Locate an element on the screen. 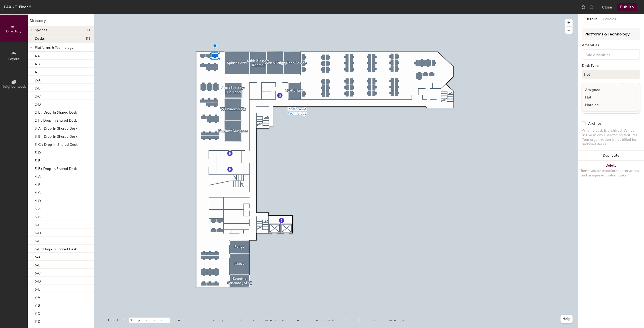  input: Add amenities is located at coordinates (607, 55).